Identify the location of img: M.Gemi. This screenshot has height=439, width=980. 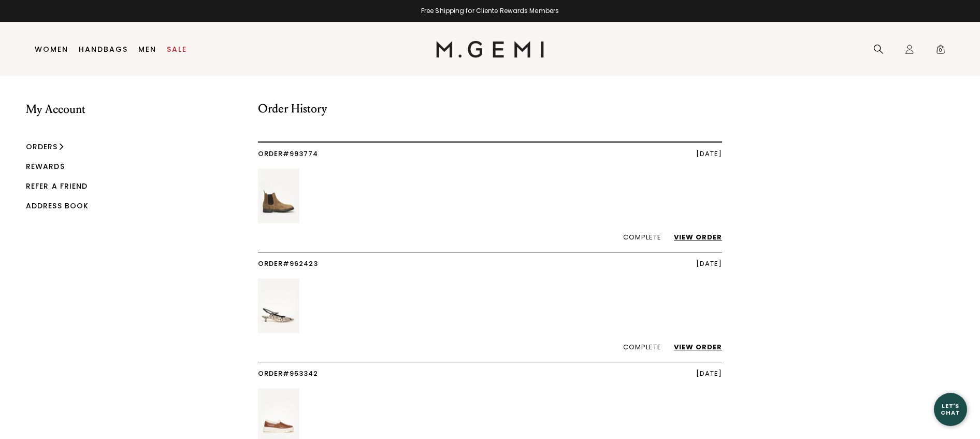
(490, 50).